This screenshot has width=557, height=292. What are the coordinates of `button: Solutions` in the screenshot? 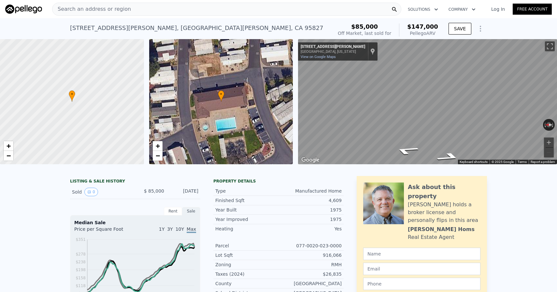 It's located at (422, 9).